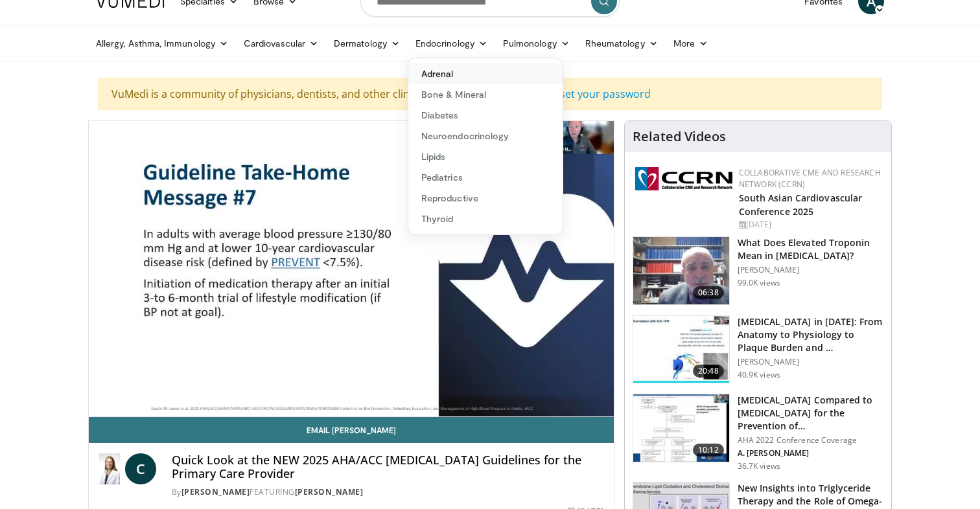 This screenshot has height=509, width=980. I want to click on p: AHA 2022 Conference Coverage, so click(810, 441).